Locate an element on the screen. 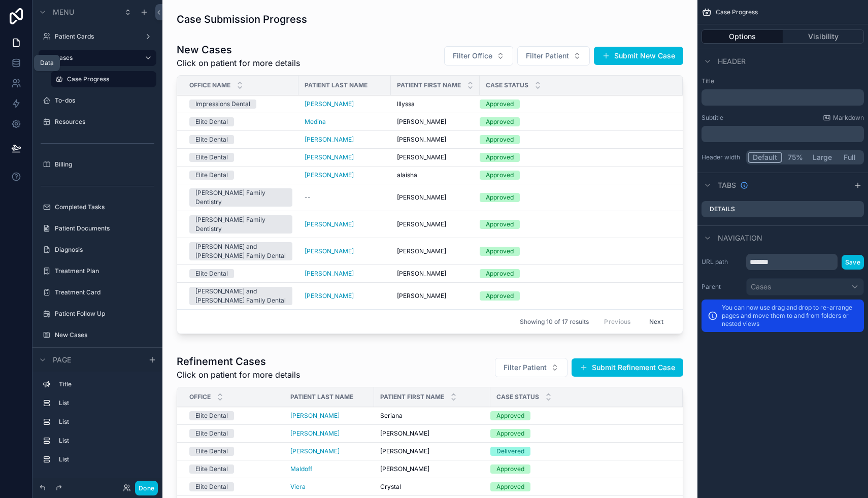 The image size is (868, 498). a: To-dos is located at coordinates (103, 101).